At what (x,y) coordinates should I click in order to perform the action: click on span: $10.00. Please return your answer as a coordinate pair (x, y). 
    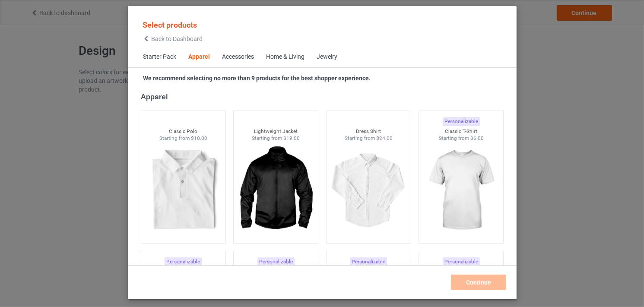
    Looking at the image, I should click on (199, 138).